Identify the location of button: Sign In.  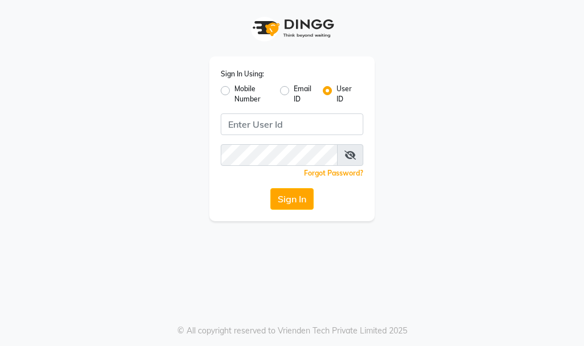
(292, 199).